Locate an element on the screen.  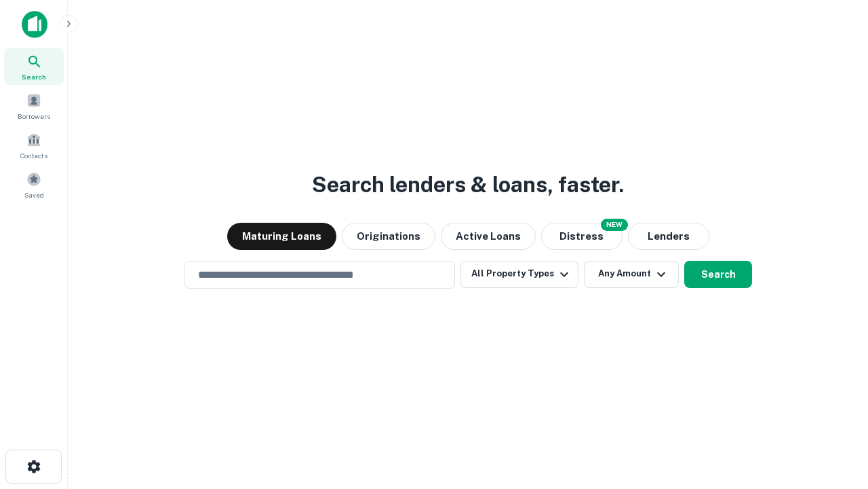
span: Contacts is located at coordinates (34, 155).